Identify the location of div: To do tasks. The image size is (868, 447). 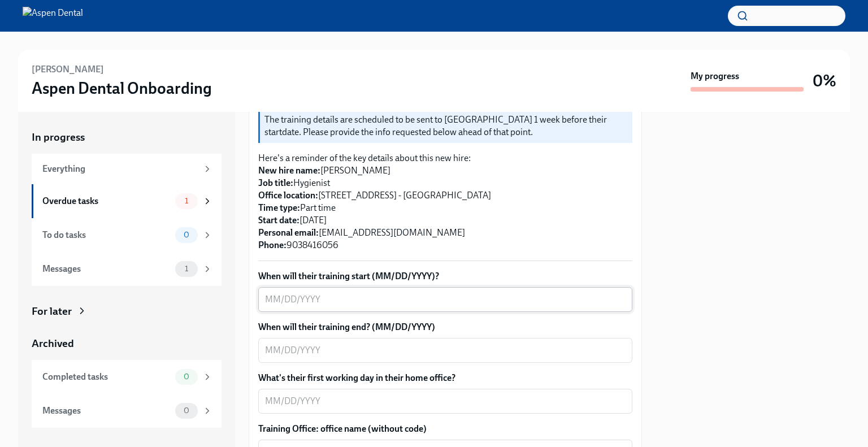
(106, 235).